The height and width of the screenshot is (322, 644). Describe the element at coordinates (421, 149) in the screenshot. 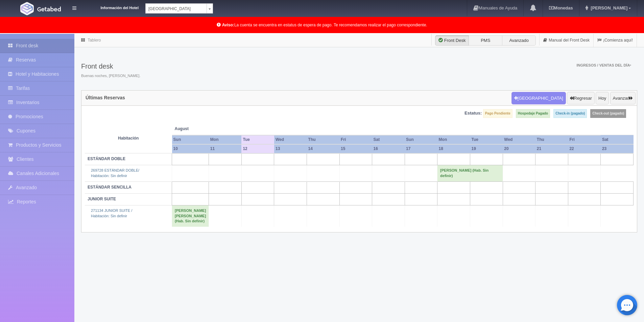

I see `th: 17` at that location.